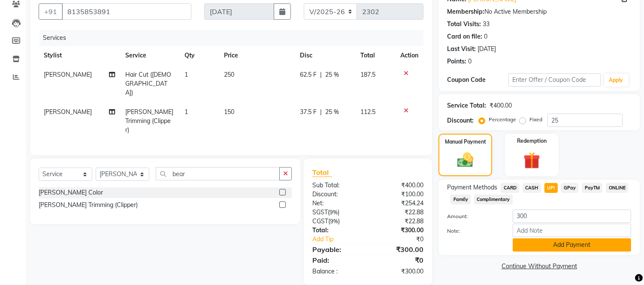  I want to click on div: Balance :, so click(337, 272).